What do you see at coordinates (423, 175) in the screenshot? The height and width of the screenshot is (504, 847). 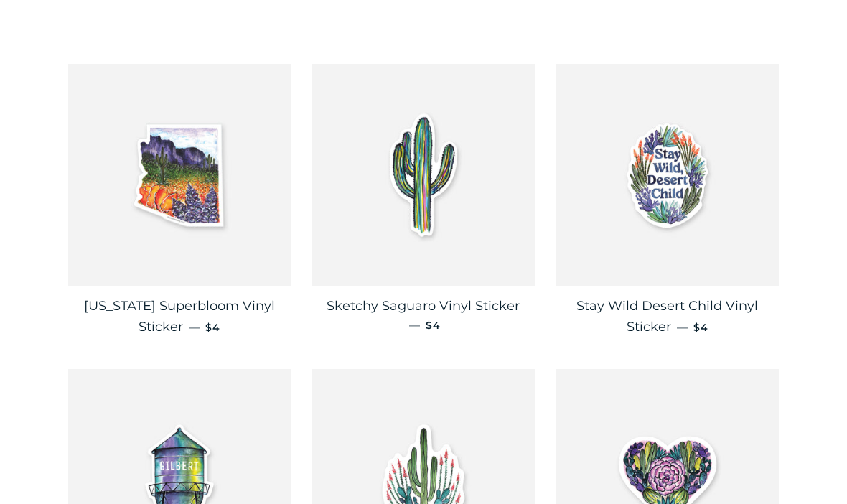 I see `a: Sketchy Saguaro Vinyl Sticker` at bounding box center [423, 175].